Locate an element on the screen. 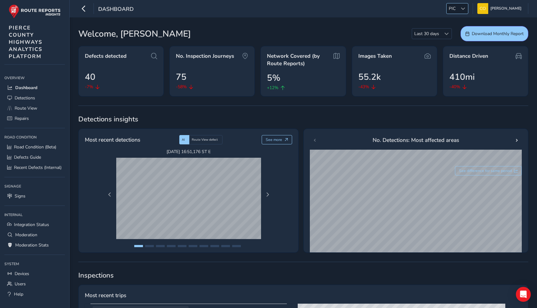 The image size is (537, 308). button: Page 7 is located at coordinates (204, 246).